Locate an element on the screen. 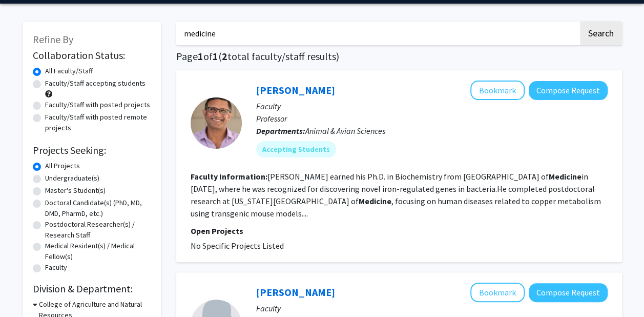 The height and width of the screenshot is (317, 644). b: Faculty Information: is located at coordinates (229, 176).